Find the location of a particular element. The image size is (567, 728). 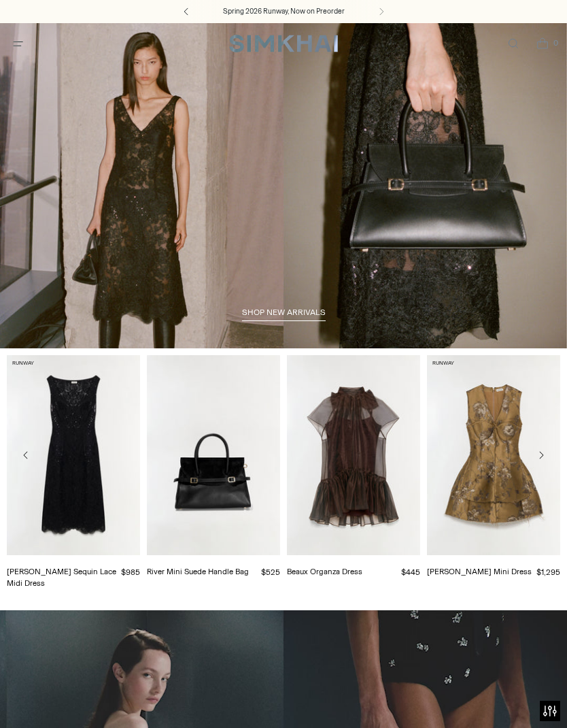

button: Open menu modal is located at coordinates (18, 44).